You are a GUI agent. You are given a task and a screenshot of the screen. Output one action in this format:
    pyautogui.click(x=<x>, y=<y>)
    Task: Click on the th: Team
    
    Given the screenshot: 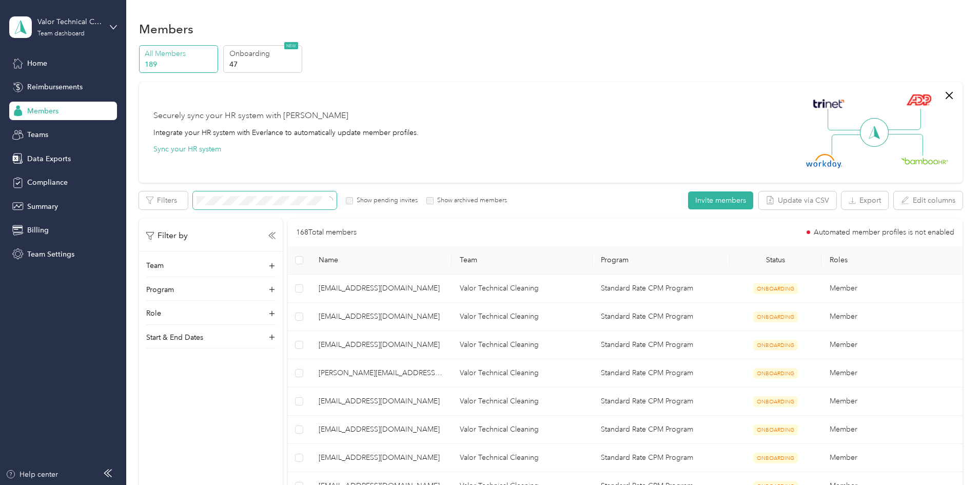 What is the action you would take?
    pyautogui.click(x=522, y=260)
    